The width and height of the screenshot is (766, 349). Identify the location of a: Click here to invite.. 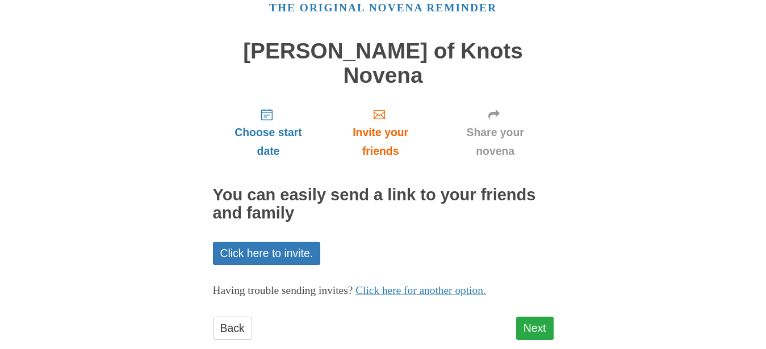
(267, 253).